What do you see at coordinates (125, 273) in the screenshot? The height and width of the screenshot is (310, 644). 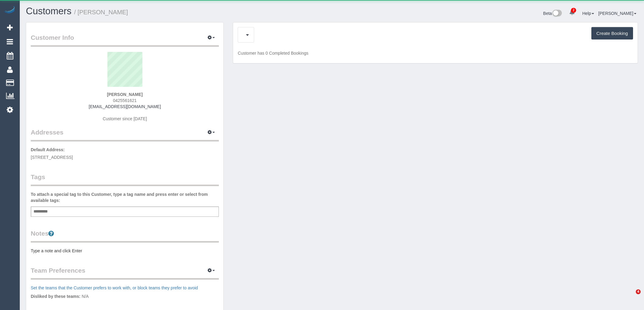 I see `legend: Team Preferences` at bounding box center [125, 273].